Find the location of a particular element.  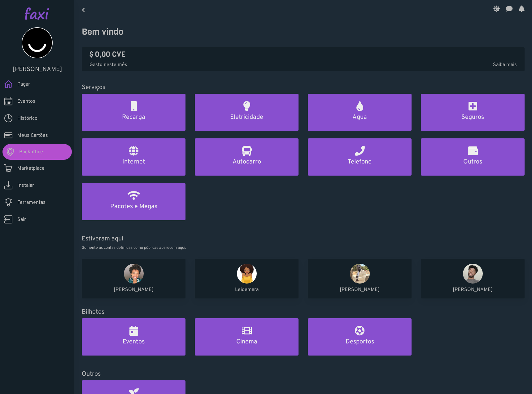

a: Telefone is located at coordinates (360, 157).